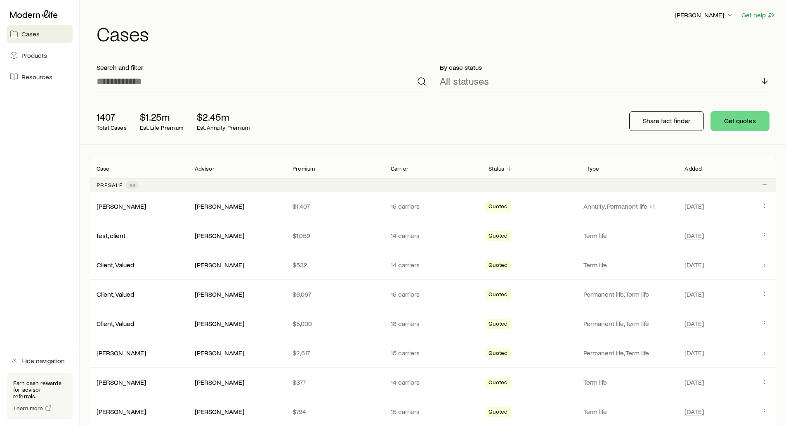  What do you see at coordinates (111, 235) in the screenshot?
I see `a: test, client` at bounding box center [111, 235].